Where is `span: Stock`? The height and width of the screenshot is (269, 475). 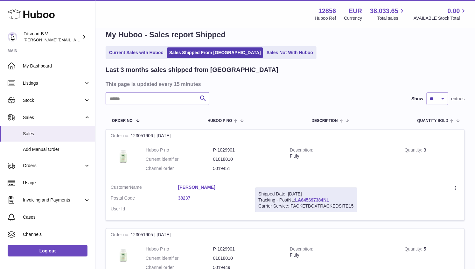 span: Stock is located at coordinates (53, 100).